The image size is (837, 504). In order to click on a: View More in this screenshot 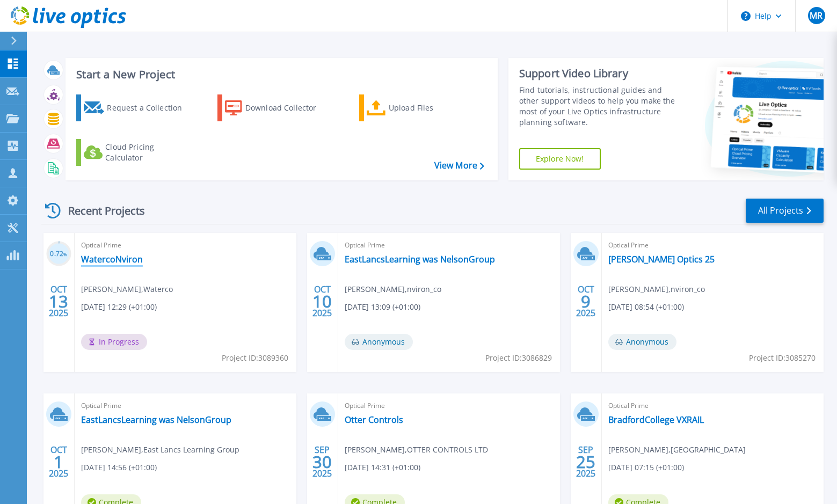, I will do `click(459, 165)`.